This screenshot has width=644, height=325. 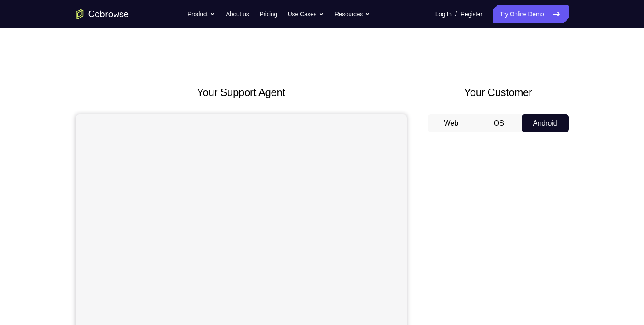 What do you see at coordinates (545, 124) in the screenshot?
I see `button: Android` at bounding box center [545, 124].